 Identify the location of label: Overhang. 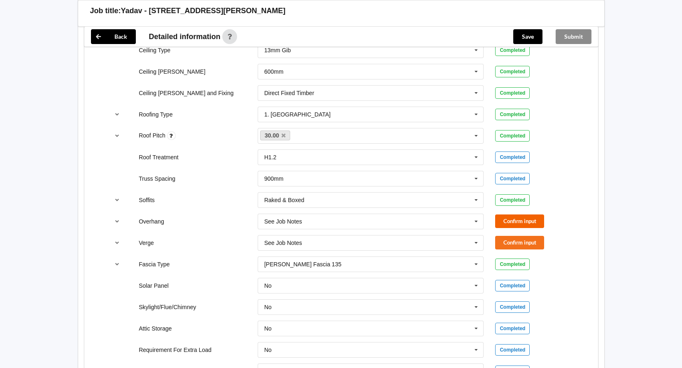
(151, 221).